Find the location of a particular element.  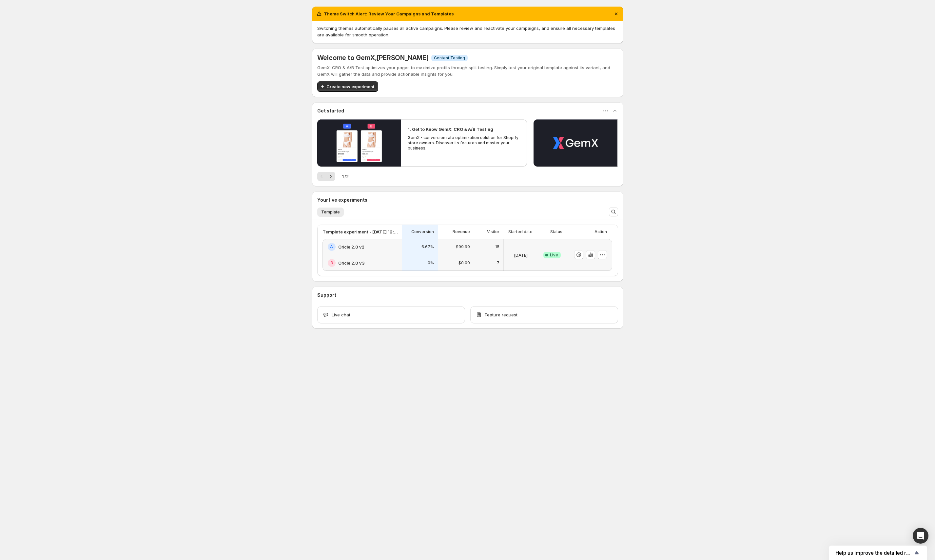

p: Started date is located at coordinates (520, 231).